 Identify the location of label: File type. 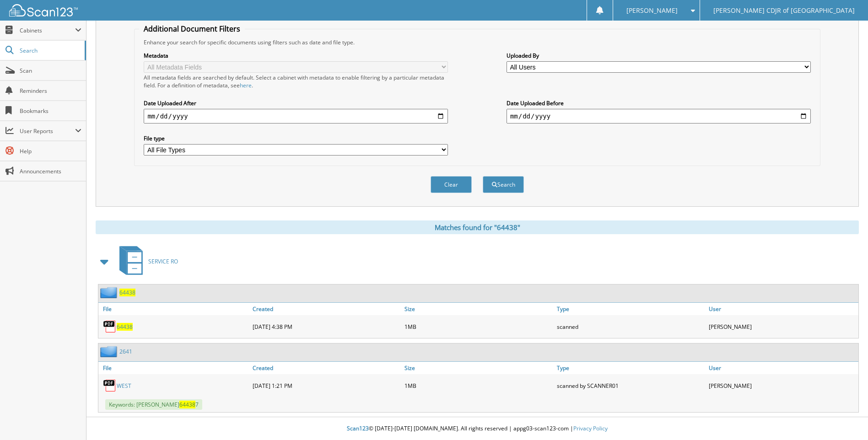
(296, 138).